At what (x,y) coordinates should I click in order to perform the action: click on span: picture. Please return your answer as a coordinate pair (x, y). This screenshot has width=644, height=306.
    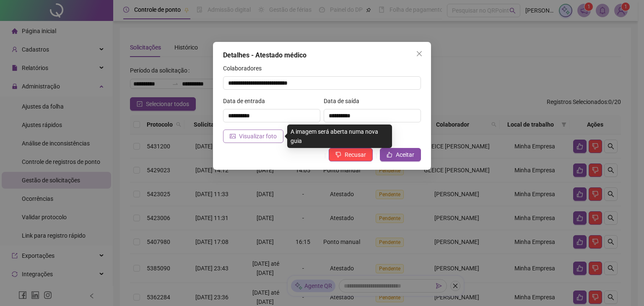
    Looking at the image, I should click on (233, 136).